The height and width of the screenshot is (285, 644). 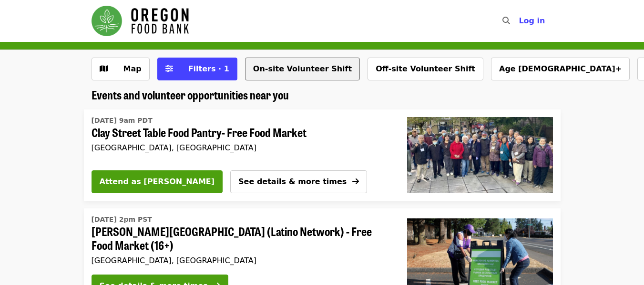 What do you see at coordinates (292, 181) in the screenshot?
I see `span: See details & more times` at bounding box center [292, 181].